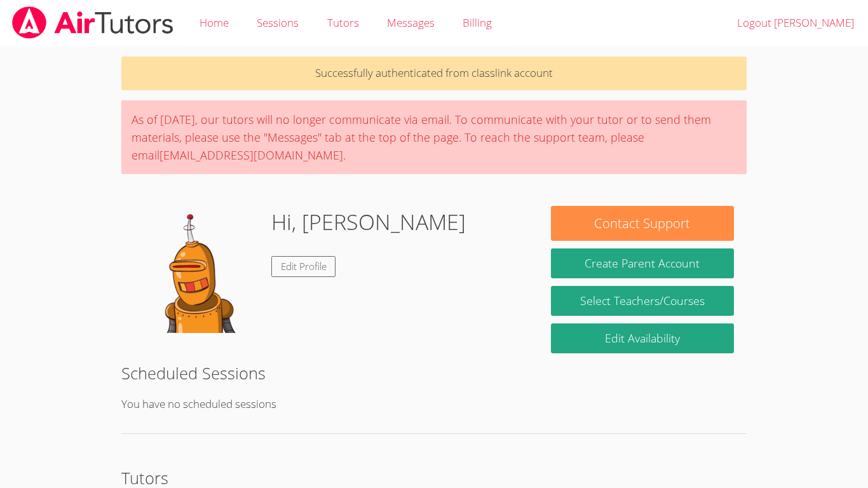 This screenshot has height=488, width=868. What do you see at coordinates (434, 373) in the screenshot?
I see `h2: Scheduled Sessions` at bounding box center [434, 373].